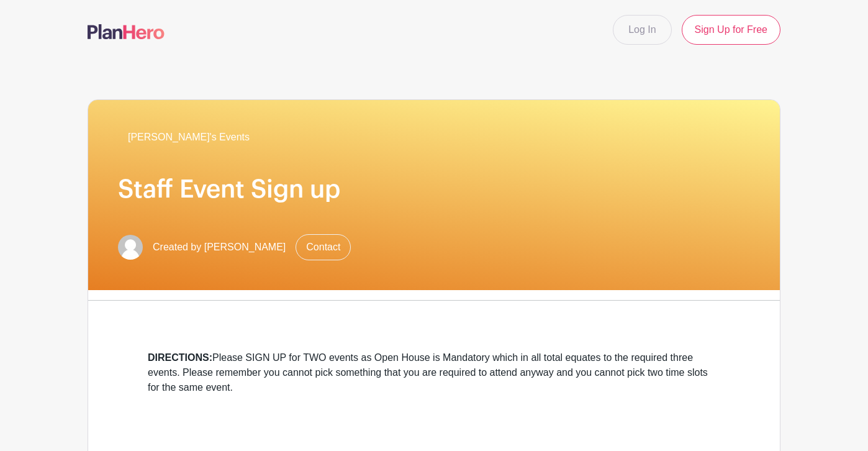 This screenshot has width=868, height=451. I want to click on a: Log In, so click(642, 30).